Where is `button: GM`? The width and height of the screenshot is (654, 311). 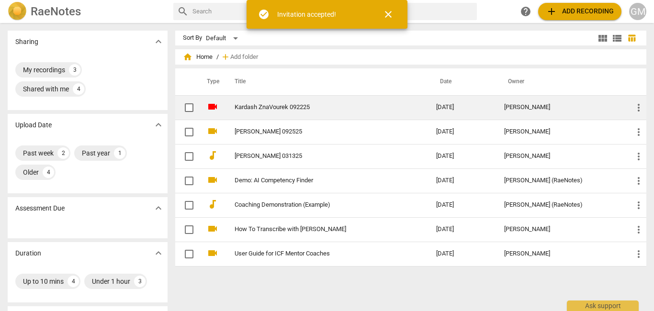
button: GM is located at coordinates (638, 11).